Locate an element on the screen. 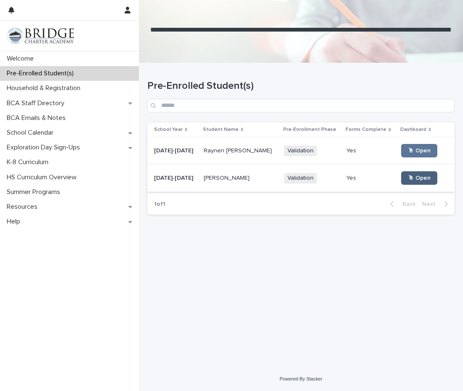 The image size is (463, 391). p: Student Name is located at coordinates (220, 130).